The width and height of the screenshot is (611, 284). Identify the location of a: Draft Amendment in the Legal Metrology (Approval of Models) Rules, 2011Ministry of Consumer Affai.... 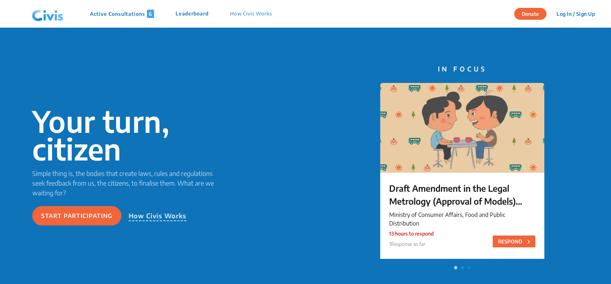
(463, 172).